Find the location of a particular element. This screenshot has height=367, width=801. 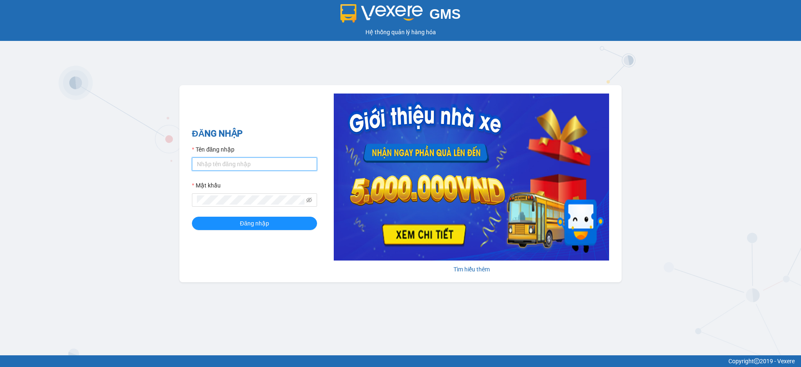

span: eye-invisible is located at coordinates (309, 200).